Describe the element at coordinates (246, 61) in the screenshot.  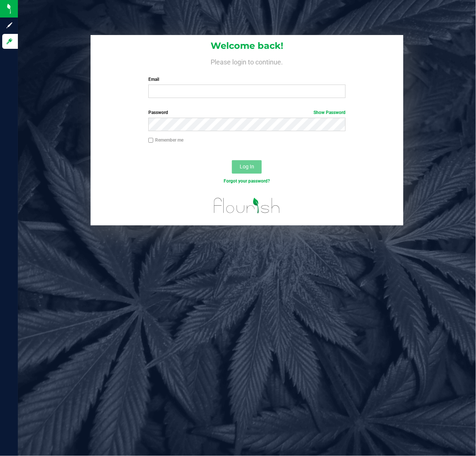
I see `h4: Please login to continue.` at that location.